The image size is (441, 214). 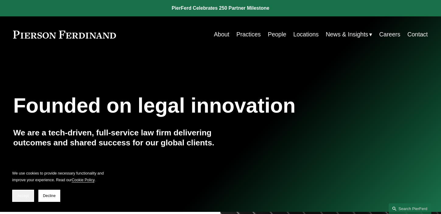 What do you see at coordinates (83, 180) in the screenshot?
I see `a: Cookie Policy` at bounding box center [83, 180].